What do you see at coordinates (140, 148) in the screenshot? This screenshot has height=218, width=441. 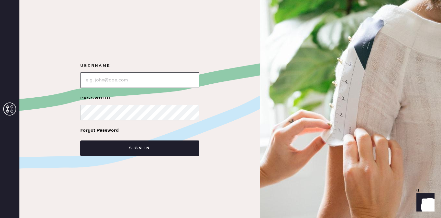 I see `button: Sign in` at bounding box center [140, 148].